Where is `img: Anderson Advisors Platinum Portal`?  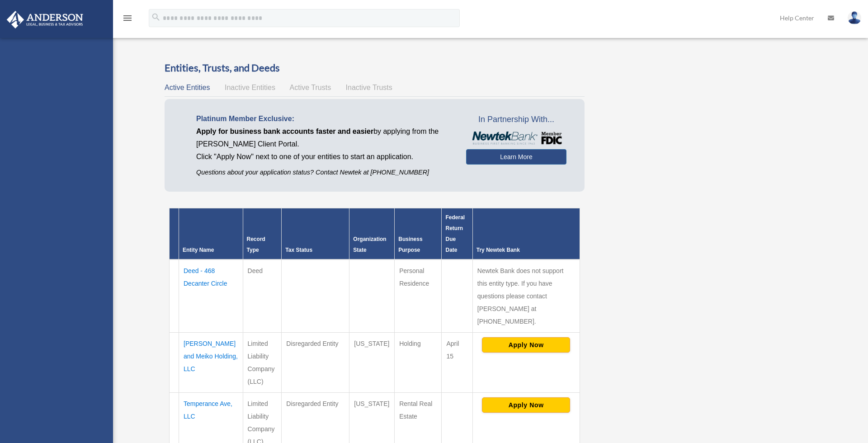 img: Anderson Advisors Platinum Portal is located at coordinates (45, 20).